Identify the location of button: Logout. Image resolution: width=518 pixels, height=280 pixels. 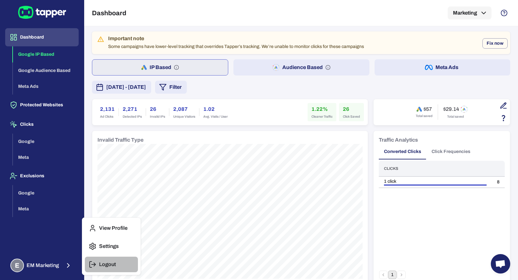
(111, 264).